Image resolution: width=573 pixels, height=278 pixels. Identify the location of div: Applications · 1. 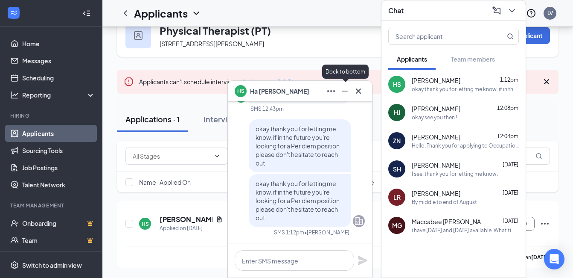
(152, 119).